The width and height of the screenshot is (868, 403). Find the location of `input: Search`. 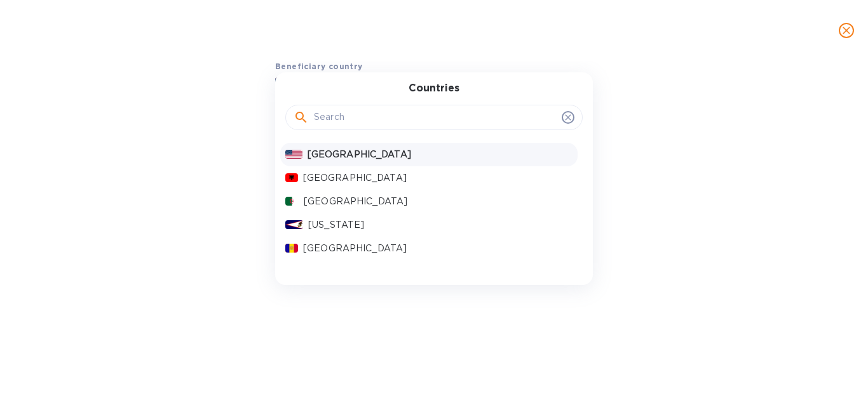

input: Search is located at coordinates (435, 117).